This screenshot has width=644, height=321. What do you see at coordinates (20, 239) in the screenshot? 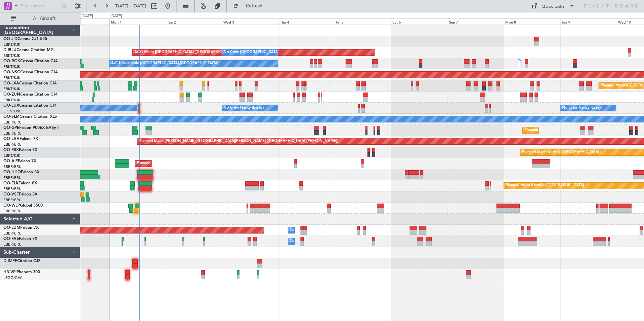
I see `a: OO-FAEFalcon 7X` at bounding box center [20, 239].